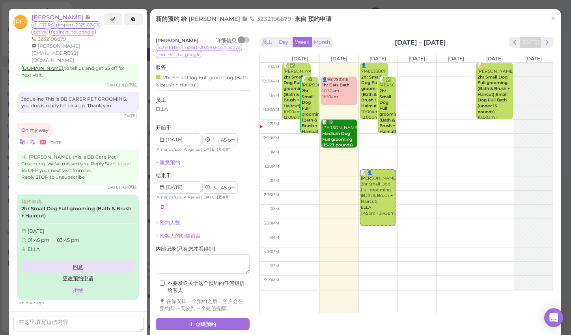 This screenshot has width=571, height=335. Describe the element at coordinates (162, 283) in the screenshot. I see `input: 不要发送关于这个预约的任何短信给客人` at that location.